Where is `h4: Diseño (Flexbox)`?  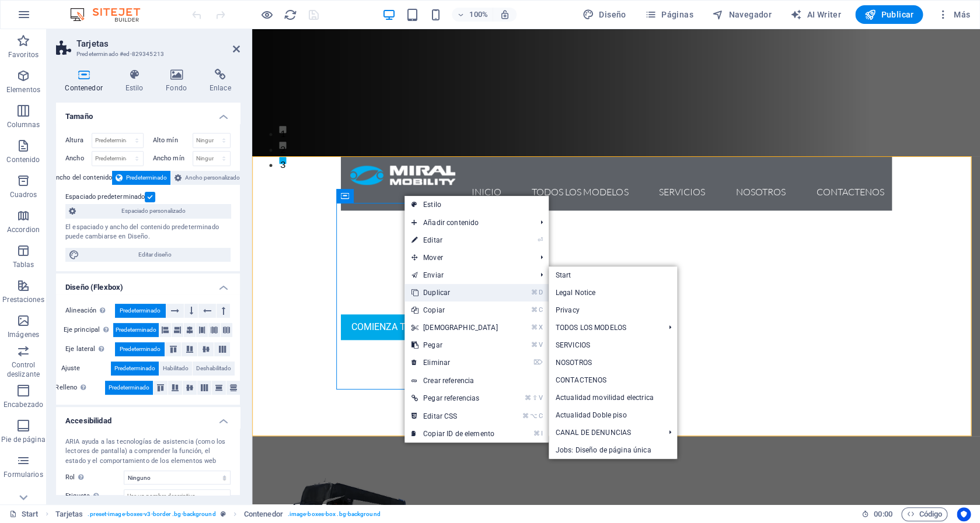
h4: Diseño (Flexbox) is located at coordinates (147, 284).